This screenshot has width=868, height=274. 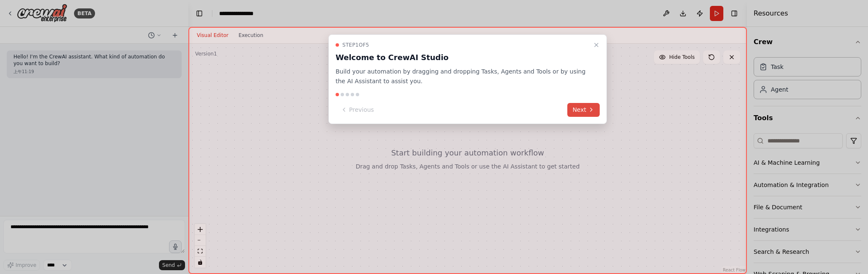 I want to click on span: Step 1 of 5, so click(x=355, y=45).